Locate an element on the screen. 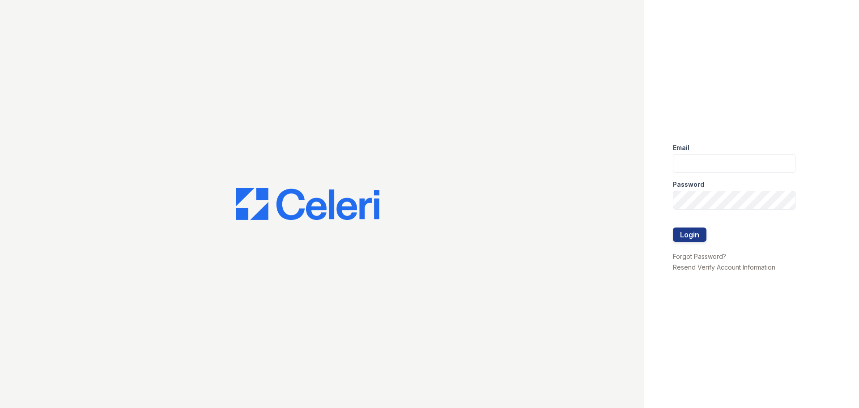 This screenshot has height=408, width=859. button: Login is located at coordinates (689, 234).